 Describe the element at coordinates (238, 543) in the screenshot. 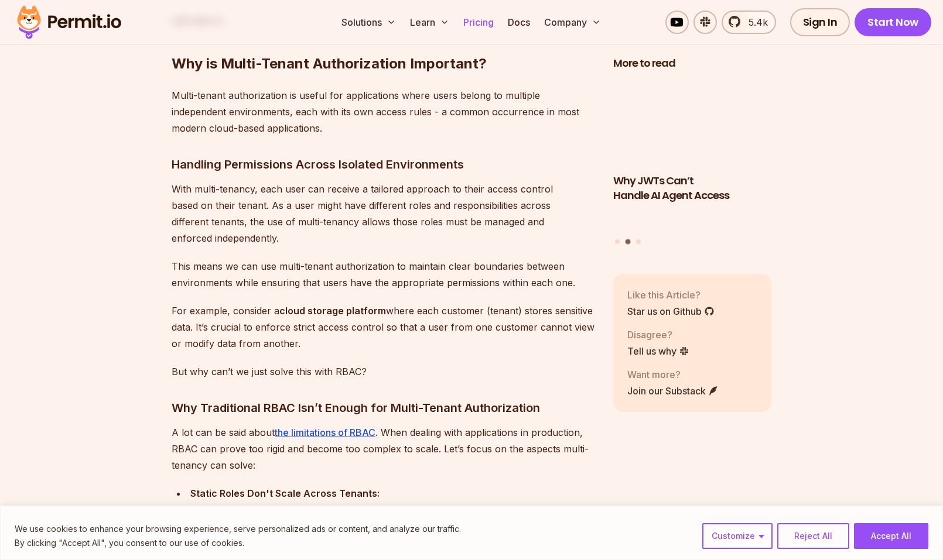

I see `p: By clicking "Accept All", you consent to our use of cookies.` at that location.